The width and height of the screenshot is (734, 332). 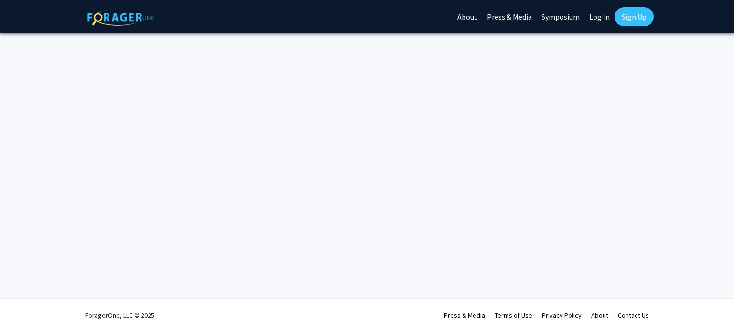 What do you see at coordinates (121, 17) in the screenshot?
I see `img: ForagerOne Logo` at bounding box center [121, 17].